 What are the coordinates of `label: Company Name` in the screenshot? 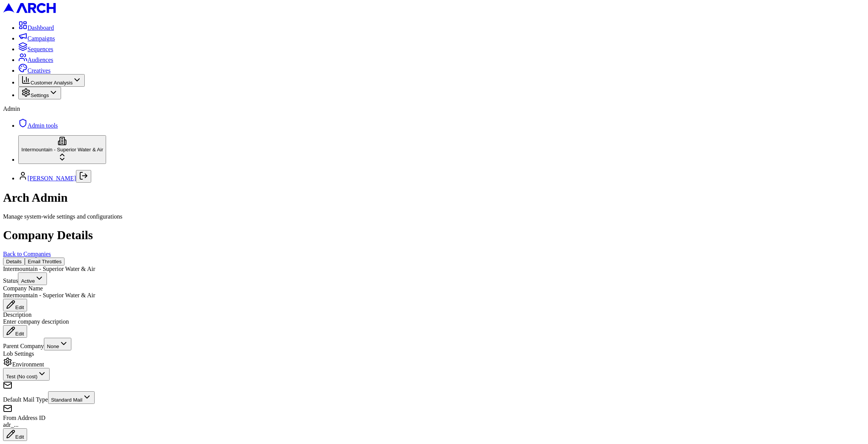 It's located at (23, 288).